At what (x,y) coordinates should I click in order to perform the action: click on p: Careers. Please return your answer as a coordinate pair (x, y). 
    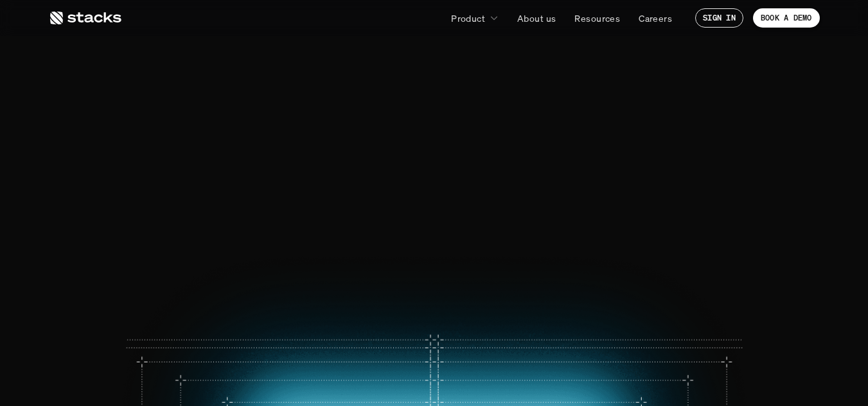
    Looking at the image, I should click on (655, 18).